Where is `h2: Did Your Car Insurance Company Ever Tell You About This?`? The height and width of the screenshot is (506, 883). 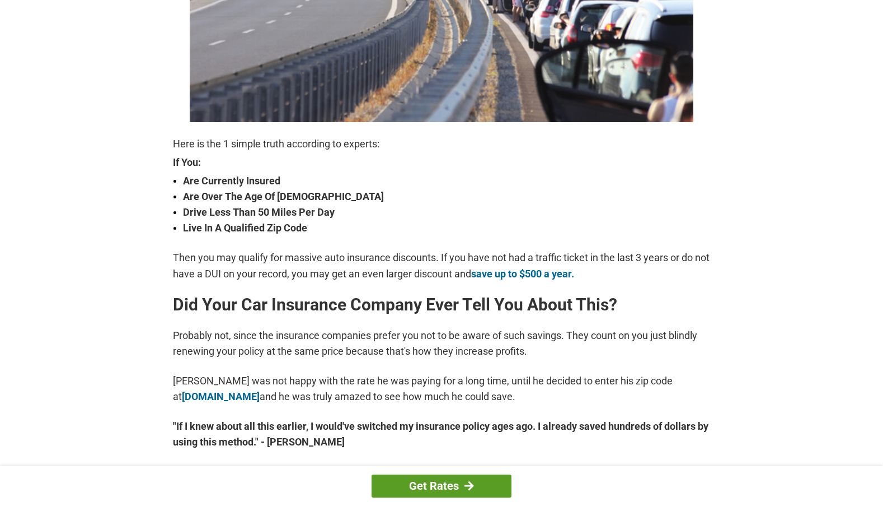 h2: Did Your Car Insurance Company Ever Tell You About This? is located at coordinates (442, 305).